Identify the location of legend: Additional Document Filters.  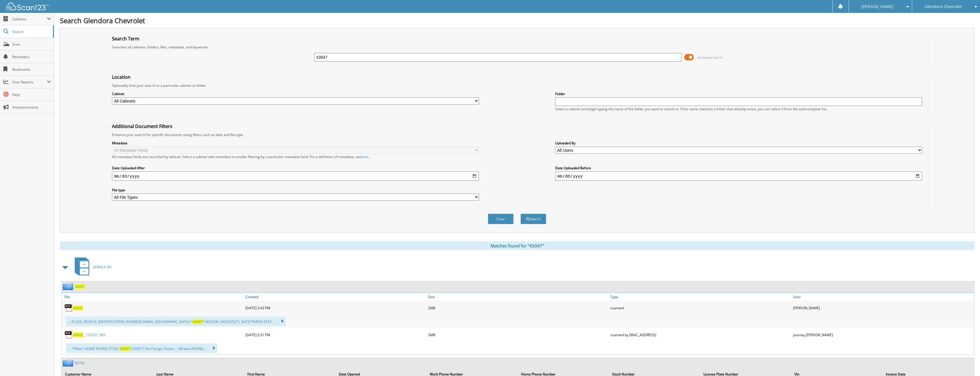
(142, 126).